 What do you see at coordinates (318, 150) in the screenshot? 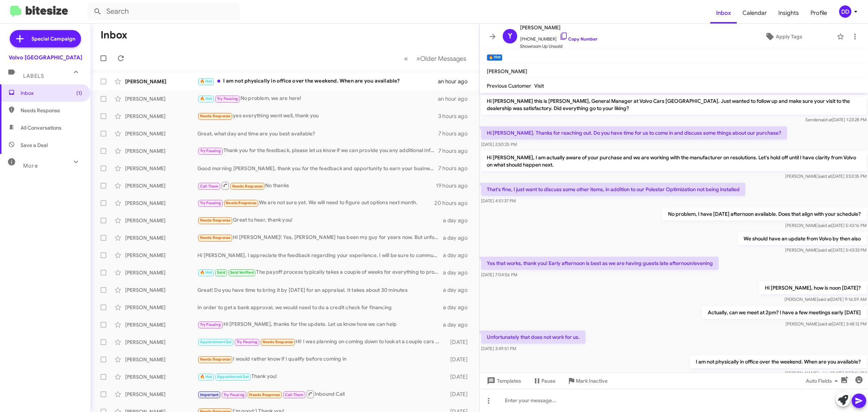
I see `div: Thank you for the feedback, please let us know if we can provide you any additional information i...` at bounding box center [318, 150].